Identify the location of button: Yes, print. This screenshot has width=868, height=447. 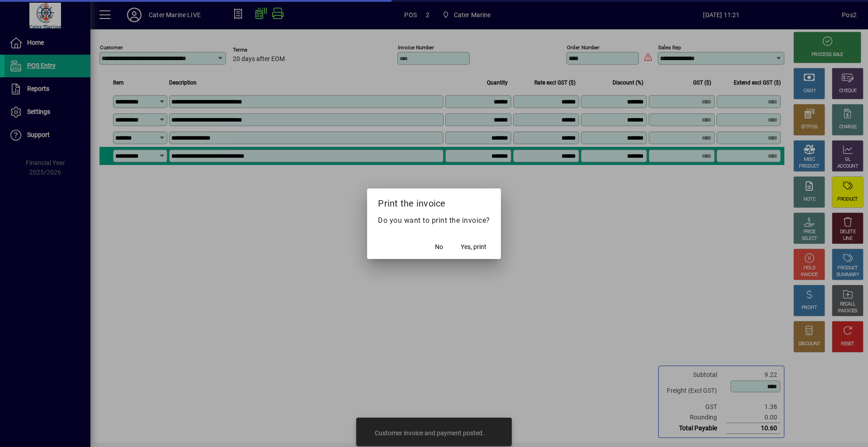
(473, 247).